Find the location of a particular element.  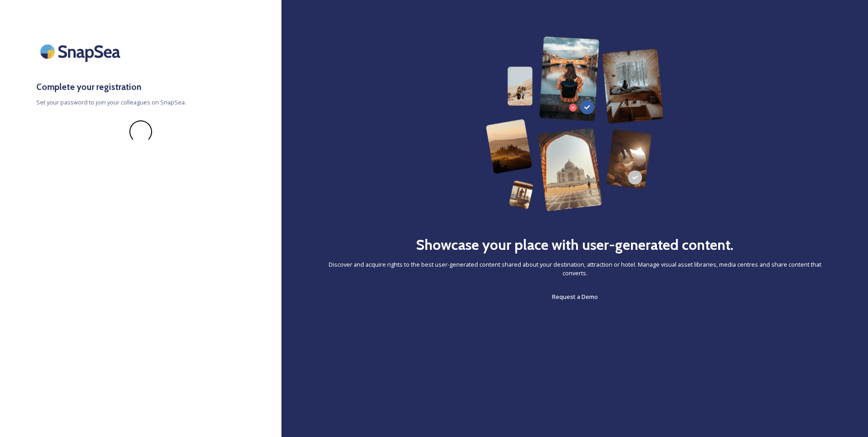

img: SnapSea Logo is located at coordinates (81, 51).